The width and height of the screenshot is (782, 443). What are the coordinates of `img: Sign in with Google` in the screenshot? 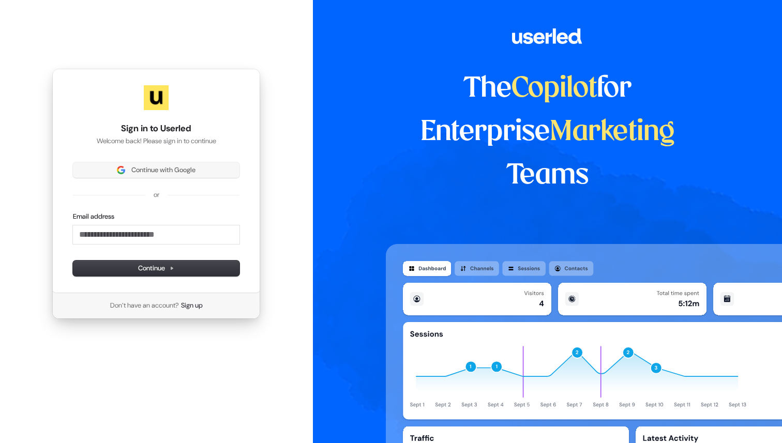 It's located at (121, 170).